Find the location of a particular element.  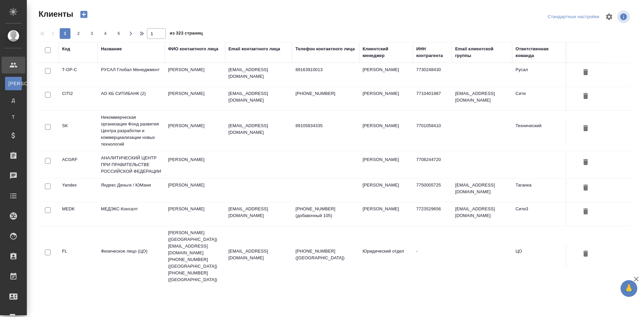

span: 3 is located at coordinates (92, 34).